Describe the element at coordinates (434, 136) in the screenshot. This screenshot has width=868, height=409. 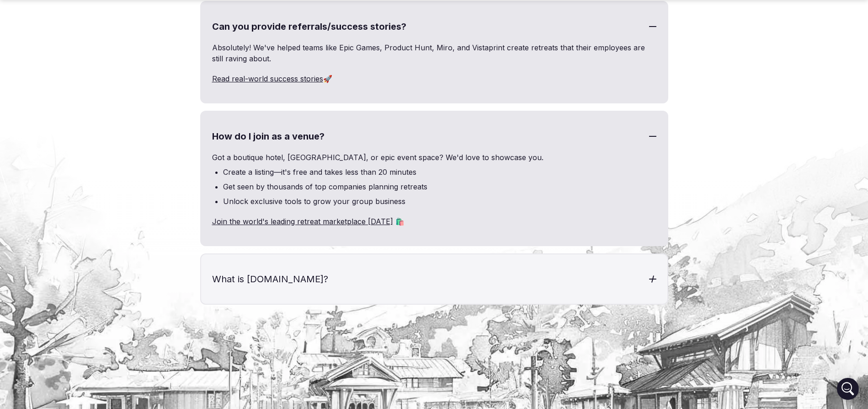
I see `h3: How do I join as a venue?` at that location.